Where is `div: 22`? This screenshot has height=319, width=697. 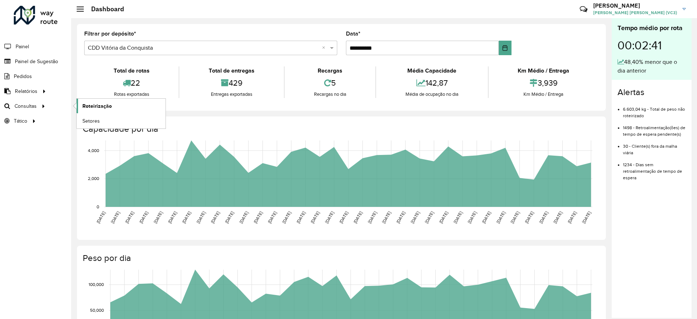
div: 22 is located at coordinates (131, 83).